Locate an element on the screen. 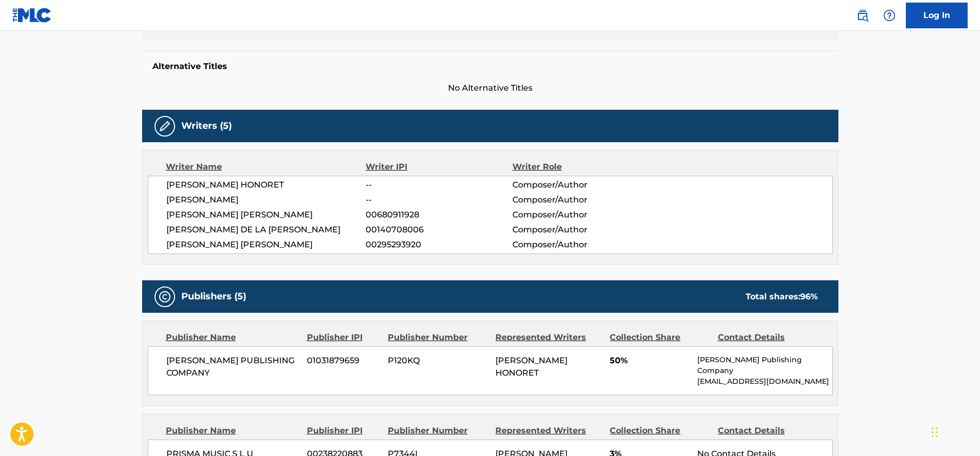 The image size is (980, 456). span: 50% is located at coordinates (649, 361).